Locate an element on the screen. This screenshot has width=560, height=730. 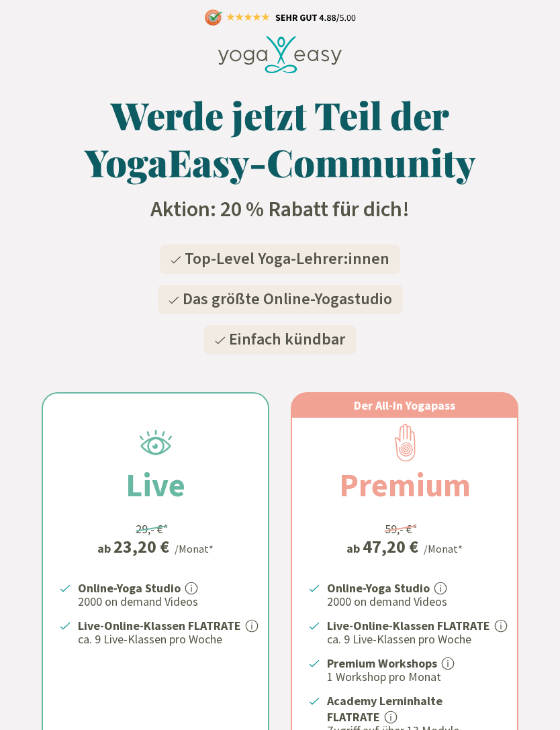
div: 59,- €* is located at coordinates (401, 528).